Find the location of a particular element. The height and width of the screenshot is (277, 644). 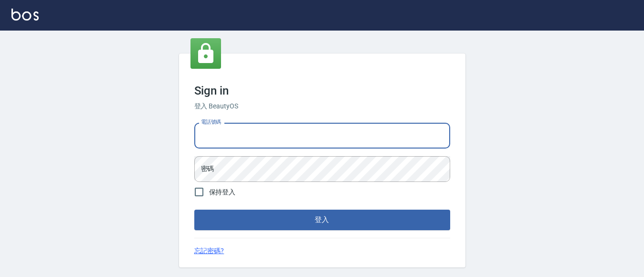

label: 電話號碼 is located at coordinates (211, 122).